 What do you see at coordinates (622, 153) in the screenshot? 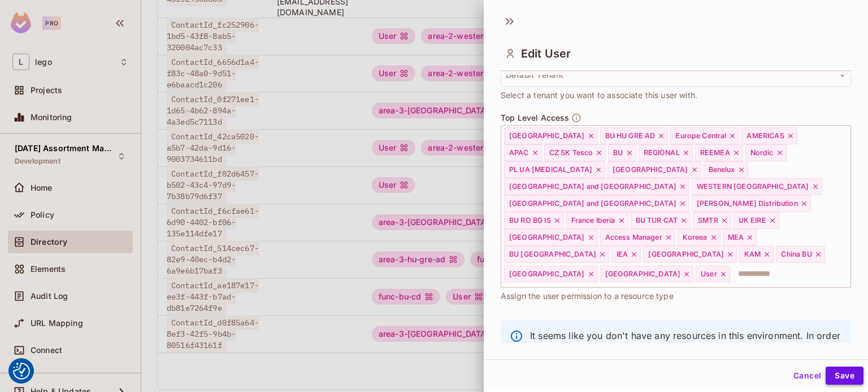
I see `div: BU` at bounding box center [622, 153].